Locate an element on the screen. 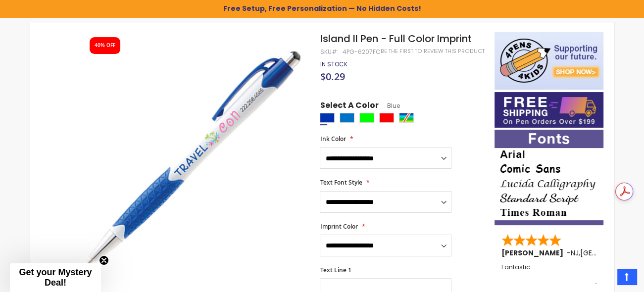  strong: SKU is located at coordinates (328, 51).